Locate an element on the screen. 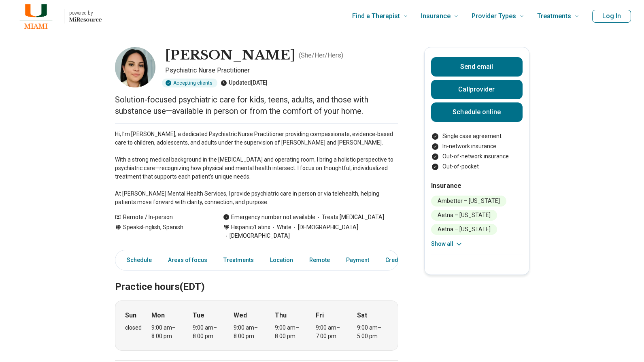  strong: Fri is located at coordinates (320, 315).